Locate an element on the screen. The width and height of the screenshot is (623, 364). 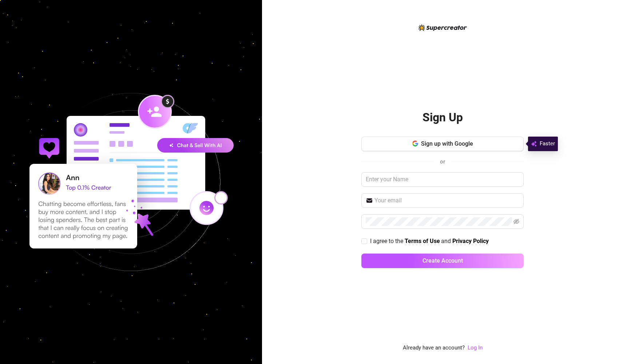
button: Sign up with Google is located at coordinates (442, 144).